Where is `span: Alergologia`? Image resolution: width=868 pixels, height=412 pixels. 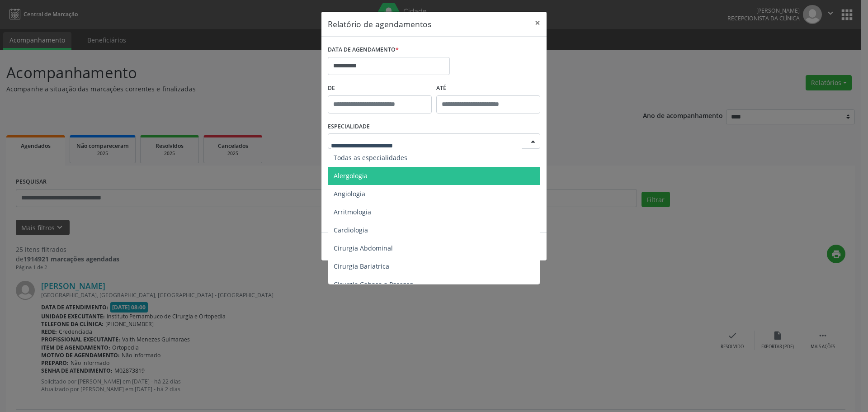
span: Alergologia is located at coordinates (351, 175).